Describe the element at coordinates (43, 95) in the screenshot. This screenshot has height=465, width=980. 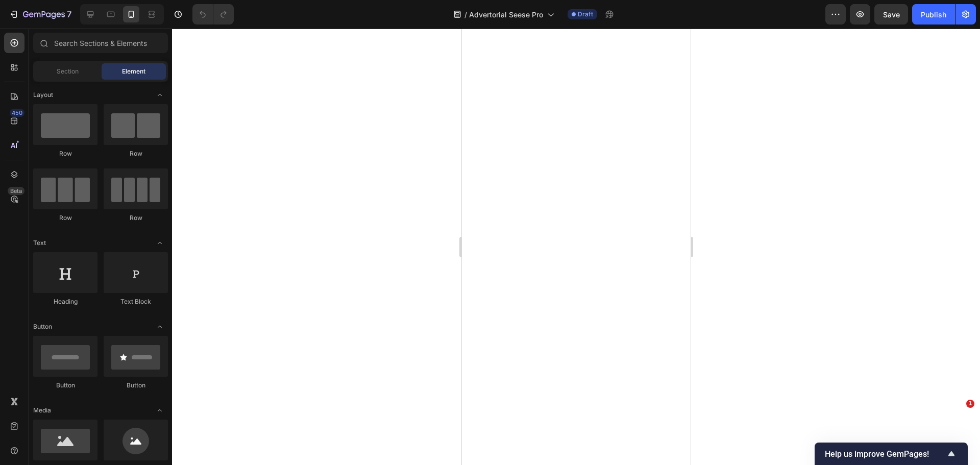
I see `span: Layout` at that location.